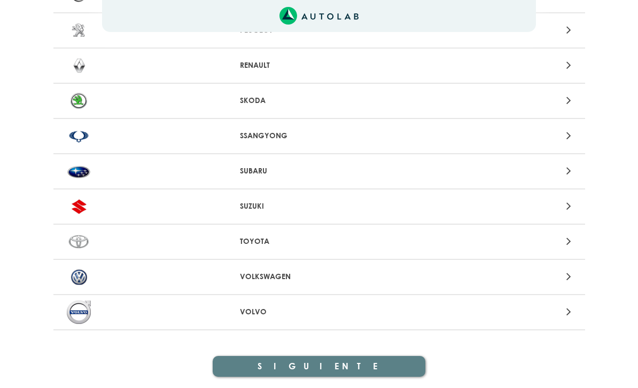 Image resolution: width=638 pixels, height=388 pixels. Describe the element at coordinates (318, 366) in the screenshot. I see `button: SIGUIENTE` at that location.